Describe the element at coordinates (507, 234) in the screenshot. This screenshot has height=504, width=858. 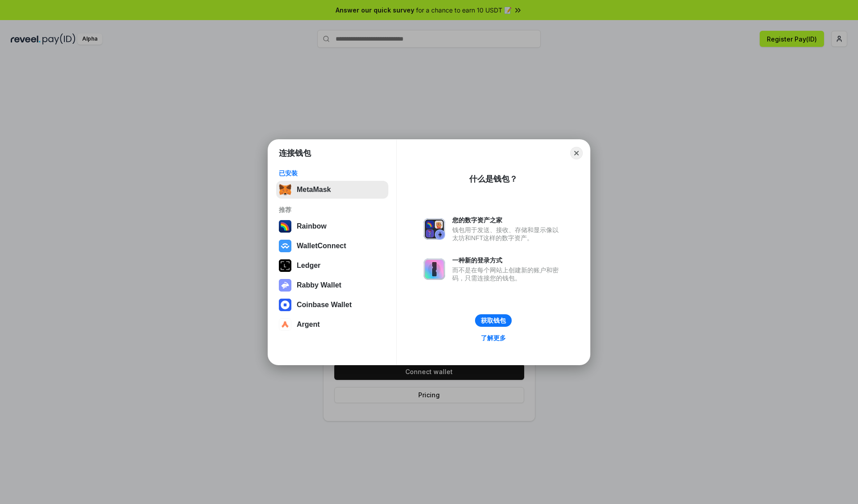
I see `div: 钱包用于发送、接收、存储和显示像以太坊和NFT这样的数字资产。` at that location.